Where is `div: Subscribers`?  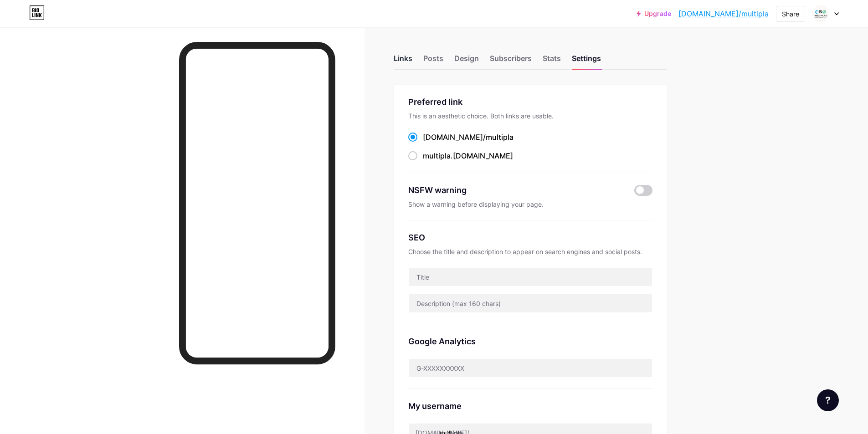
div: Subscribers is located at coordinates (511, 61).